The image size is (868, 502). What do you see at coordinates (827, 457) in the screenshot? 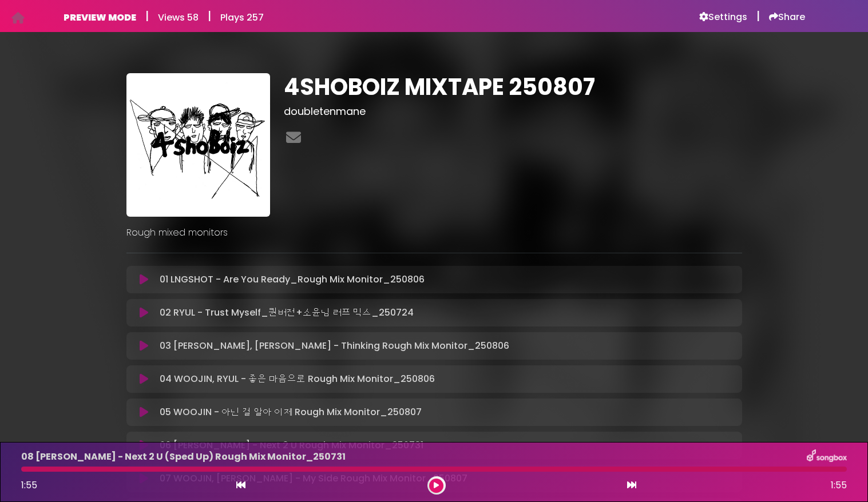
I see `img: songbox-logo-white.png` at bounding box center [827, 457].